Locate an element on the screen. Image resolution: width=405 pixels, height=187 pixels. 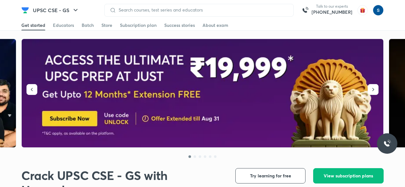
a: About exam is located at coordinates (215, 25).